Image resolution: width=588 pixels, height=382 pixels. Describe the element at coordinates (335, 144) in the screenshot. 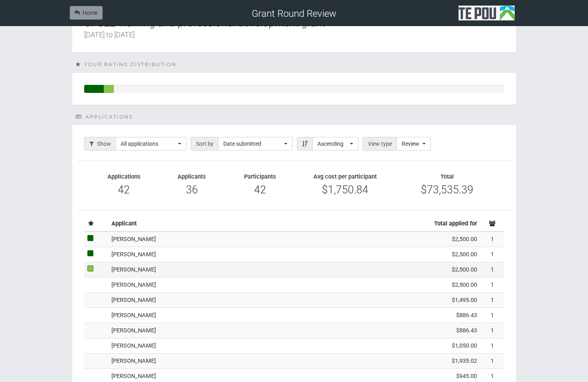

I see `button: Ascending` at that location.